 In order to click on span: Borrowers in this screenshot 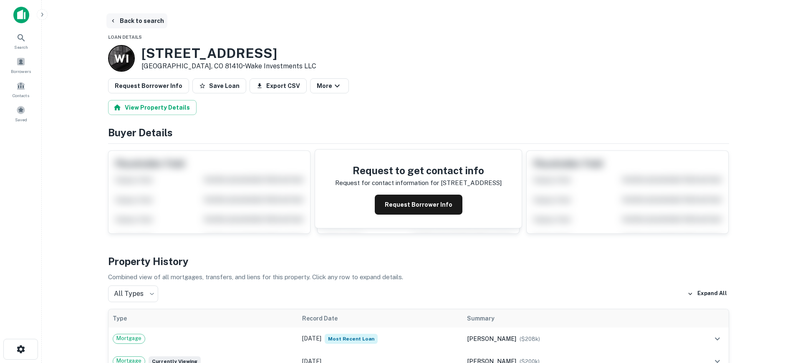, I will do `click(21, 71)`.